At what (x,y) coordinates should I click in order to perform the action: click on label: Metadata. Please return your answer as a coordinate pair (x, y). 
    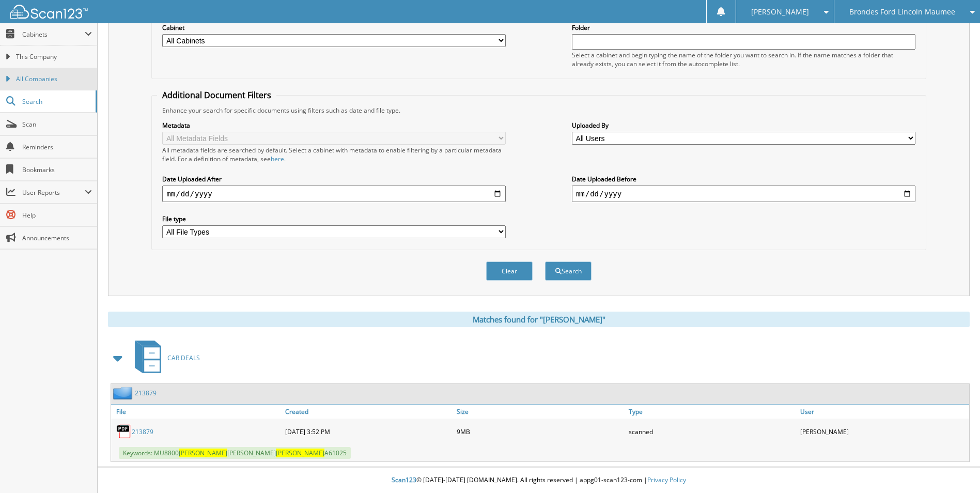
    Looking at the image, I should click on (334, 126).